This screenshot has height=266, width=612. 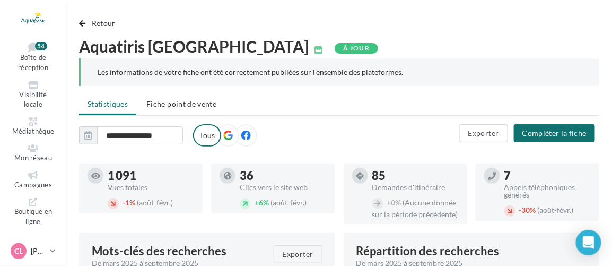 What do you see at coordinates (33, 211) in the screenshot?
I see `a: Boutique en ligne` at bounding box center [33, 211].